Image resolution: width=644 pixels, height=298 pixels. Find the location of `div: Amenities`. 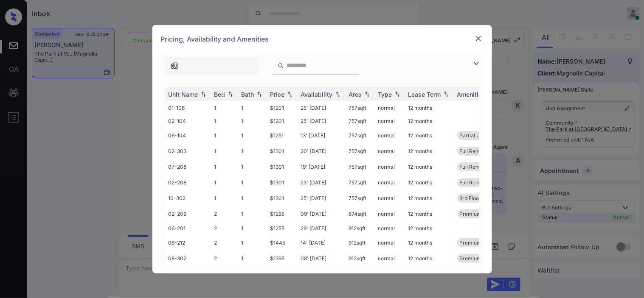

div: Amenities is located at coordinates (472, 94).